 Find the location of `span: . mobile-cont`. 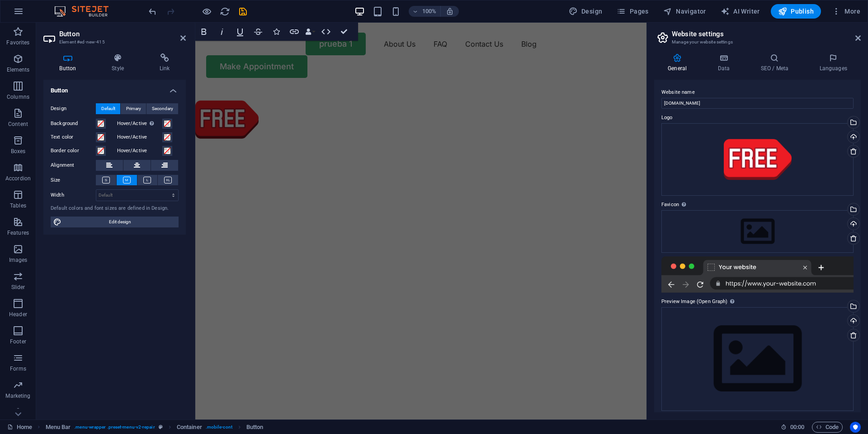

span: . mobile-cont is located at coordinates (219, 427).